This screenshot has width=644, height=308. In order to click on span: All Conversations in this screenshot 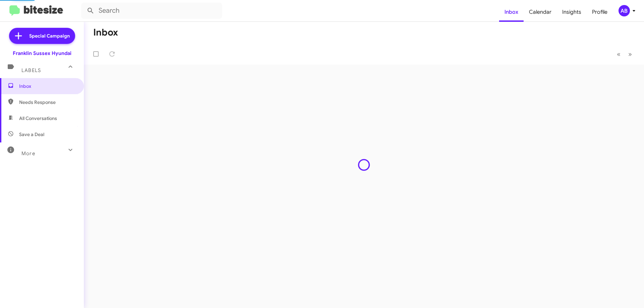, I will do `click(38, 118)`.